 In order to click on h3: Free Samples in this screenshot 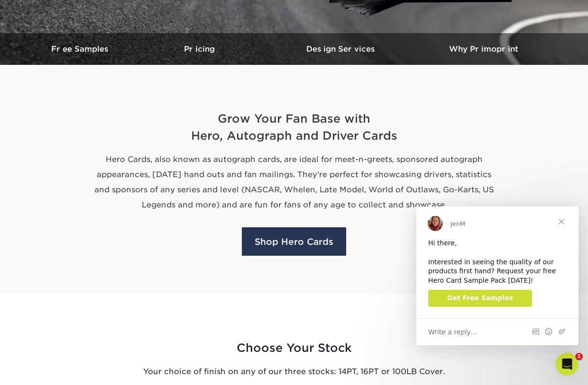, I will do `click(81, 49)`.